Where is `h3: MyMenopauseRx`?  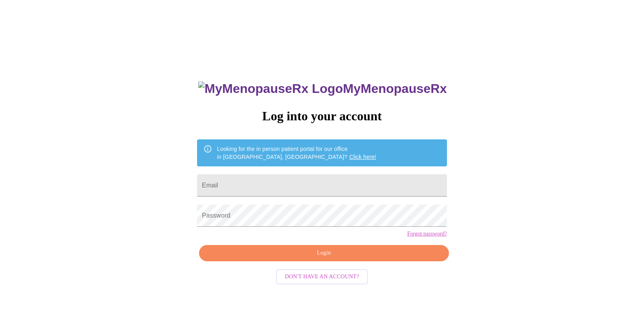 h3: MyMenopauseRx is located at coordinates (323, 88).